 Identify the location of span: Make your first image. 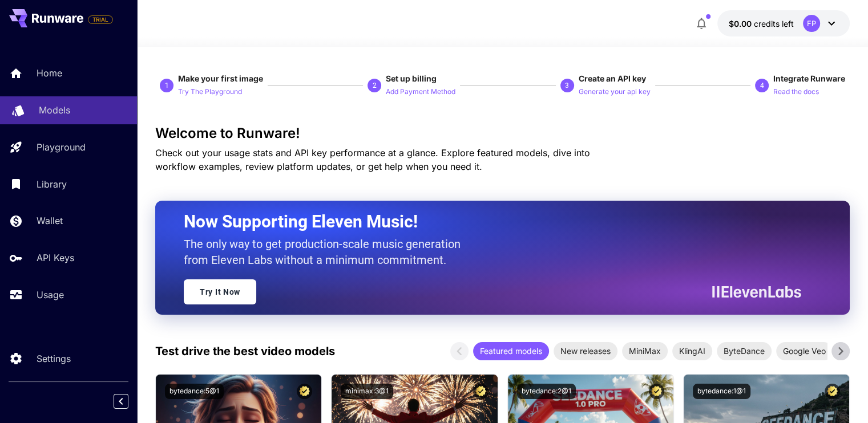
(221, 78).